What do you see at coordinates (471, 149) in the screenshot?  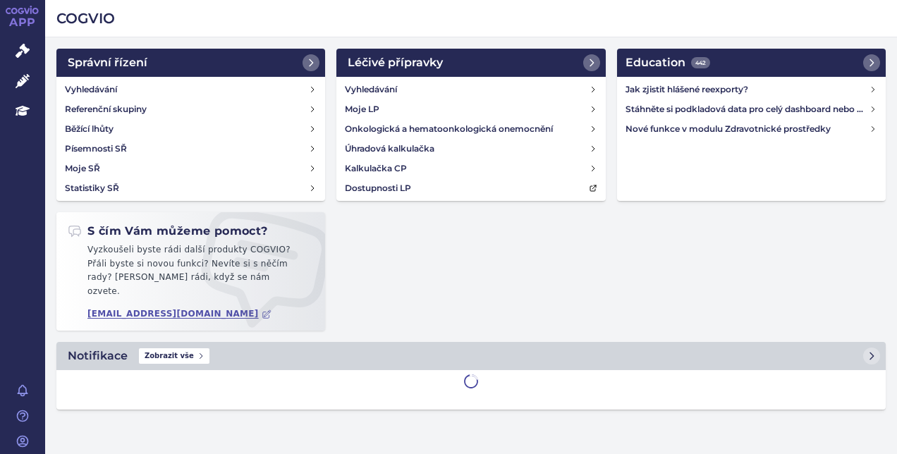 I see `a: Úhradová kalkulačka` at bounding box center [471, 149].